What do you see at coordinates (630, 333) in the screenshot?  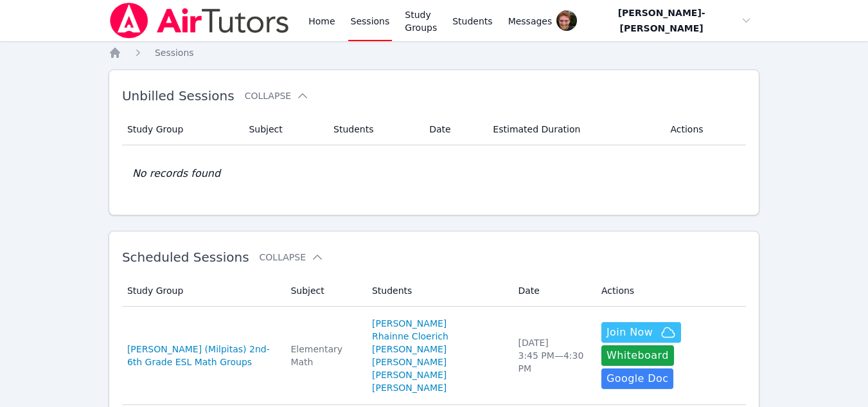 I see `span: Join Now` at bounding box center [630, 333].